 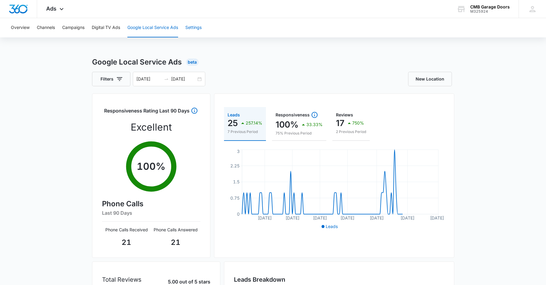 What do you see at coordinates (235, 166) in the screenshot?
I see `tspan: 2.25` at bounding box center [235, 166].